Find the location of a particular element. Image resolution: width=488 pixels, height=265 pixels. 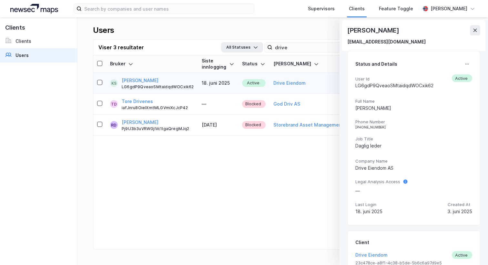

div: Drive Eiendom AS is located at coordinates (413, 168).